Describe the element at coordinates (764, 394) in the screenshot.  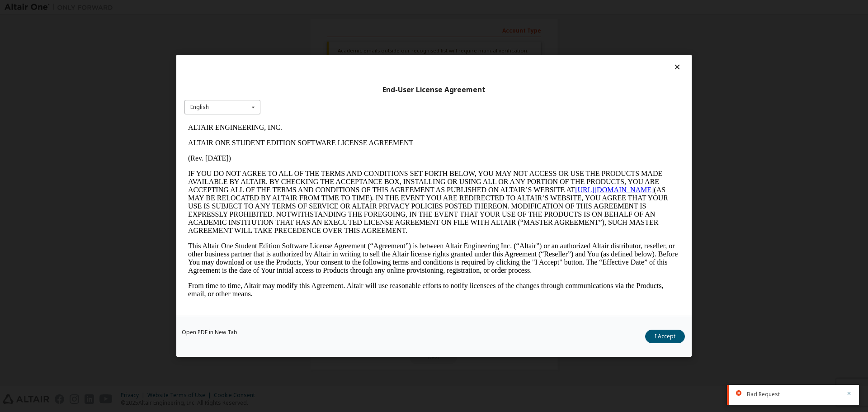
I see `span: Bad Request` at that location.